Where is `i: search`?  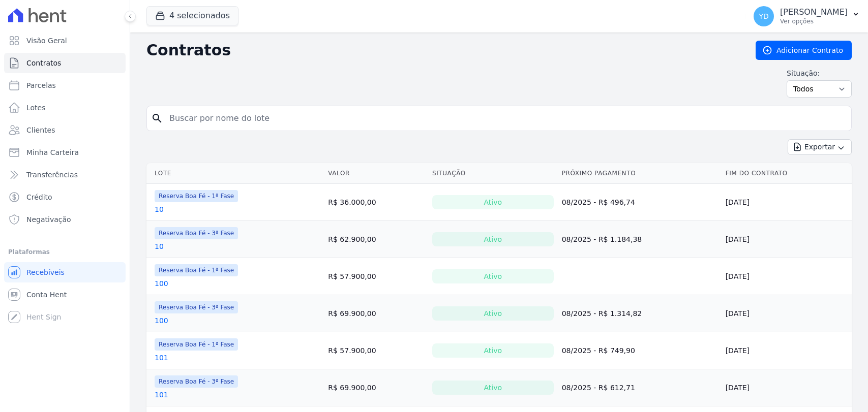
i: search is located at coordinates (157, 119).